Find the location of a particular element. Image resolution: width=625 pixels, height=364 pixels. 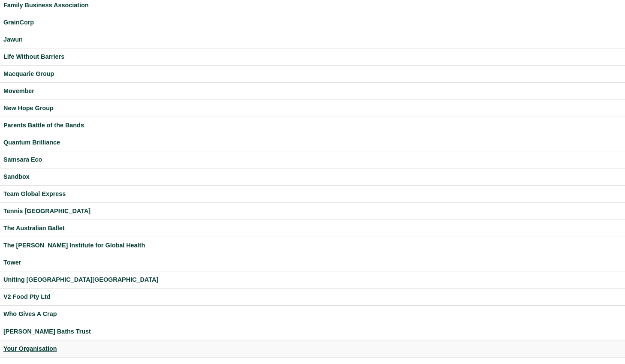

a: The Australian Ballet is located at coordinates (312, 228).